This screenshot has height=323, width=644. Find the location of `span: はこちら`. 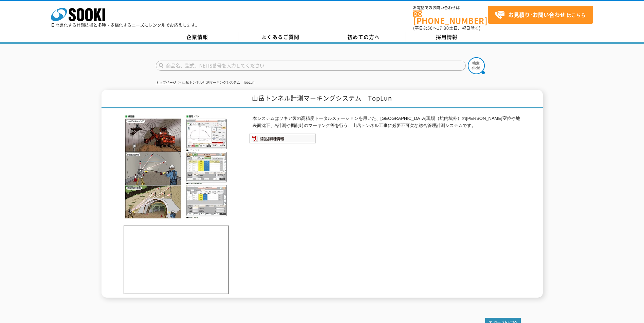

span: はこちら is located at coordinates (540, 15).